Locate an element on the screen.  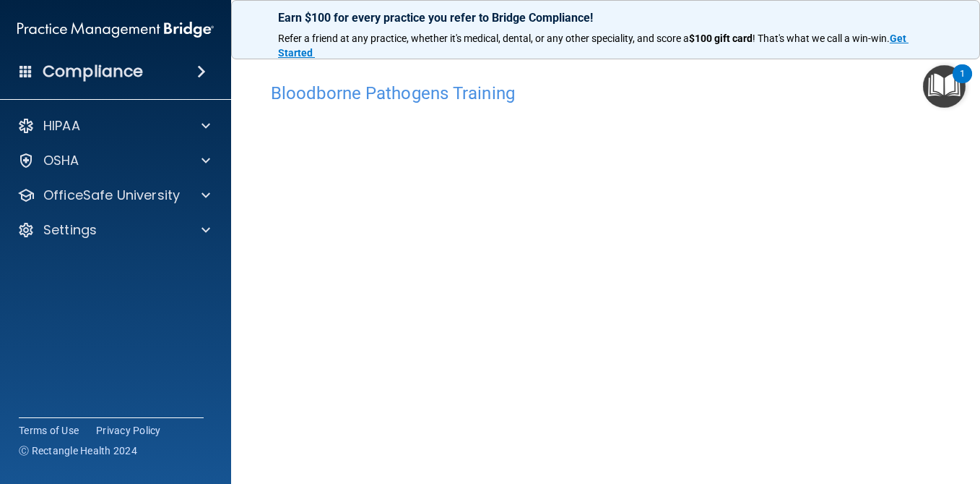
p: Settings is located at coordinates (70, 230).